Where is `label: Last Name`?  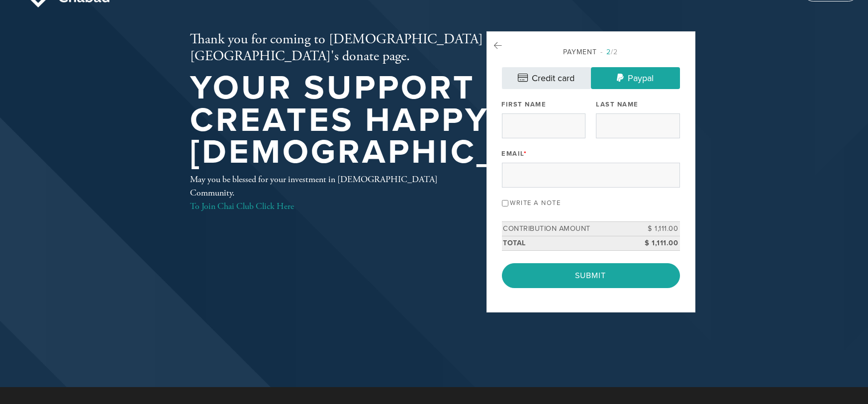
label: Last Name is located at coordinates (617, 105).